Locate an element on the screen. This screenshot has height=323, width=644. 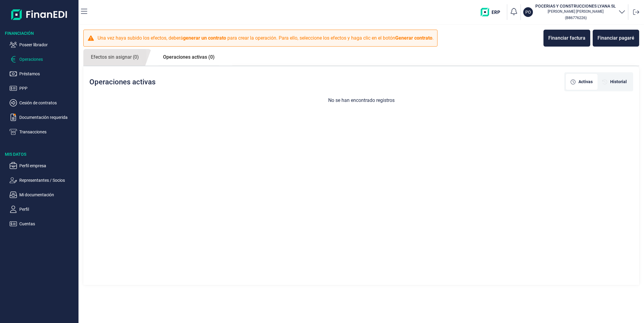
button: Préstamos is located at coordinates (43, 74).